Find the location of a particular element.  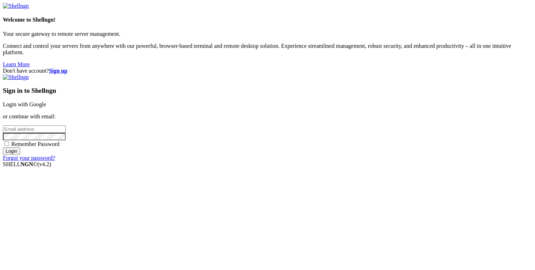

p: Your secure gateway to remote server management. is located at coordinates (267, 34).